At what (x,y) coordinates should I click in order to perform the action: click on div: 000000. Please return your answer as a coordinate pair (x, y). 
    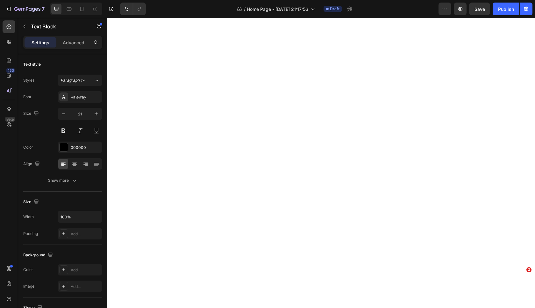
    Looking at the image, I should click on (86, 147).